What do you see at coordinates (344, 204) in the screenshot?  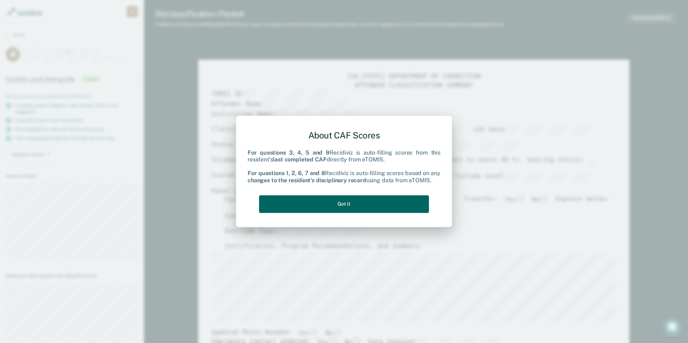 I see `button: Got it` at bounding box center [344, 204].